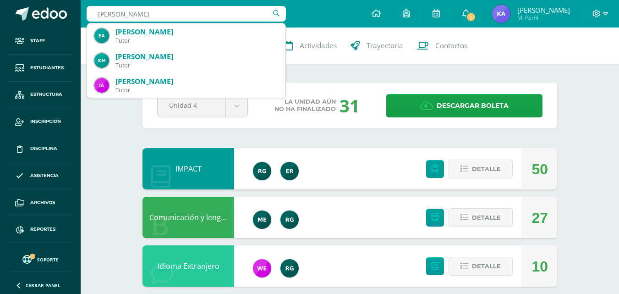  What do you see at coordinates (188, 217) in the screenshot?
I see `div: Comunicación y lenguaje` at bounding box center [188, 217].